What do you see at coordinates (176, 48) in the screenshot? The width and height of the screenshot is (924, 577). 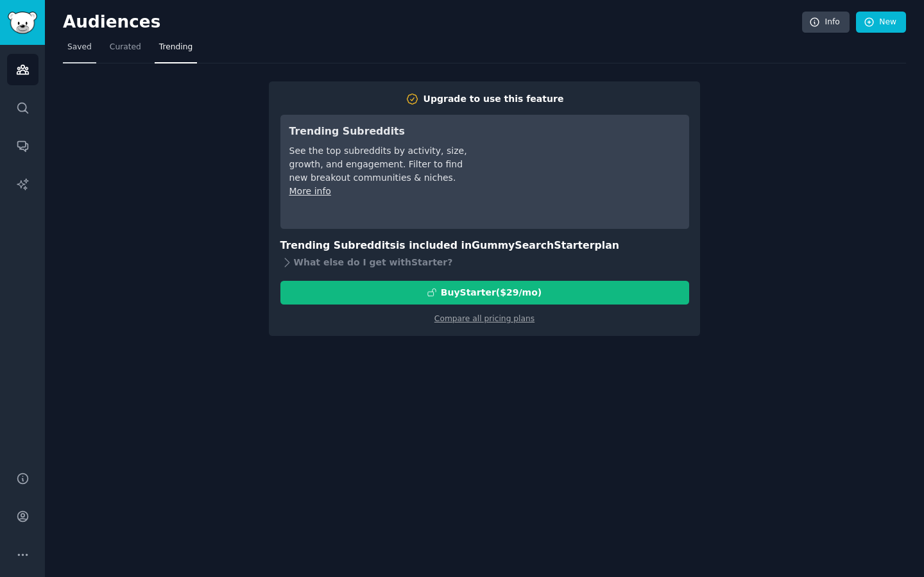 I see `span: Trending` at bounding box center [176, 48].